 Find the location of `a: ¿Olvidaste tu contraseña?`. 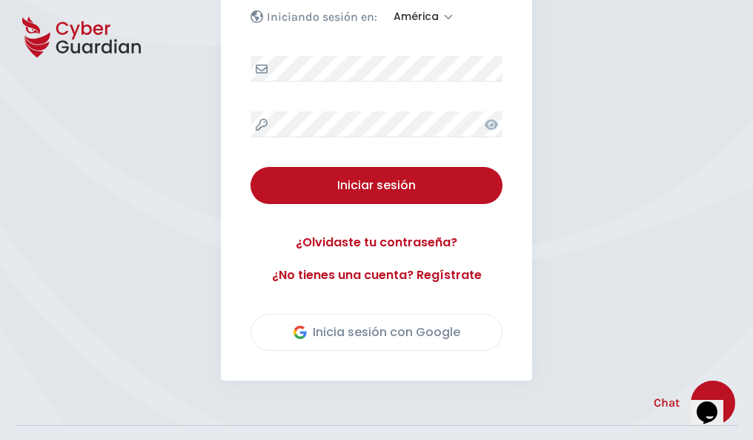

a: ¿Olvidaste tu contraseña? is located at coordinates (377, 242).